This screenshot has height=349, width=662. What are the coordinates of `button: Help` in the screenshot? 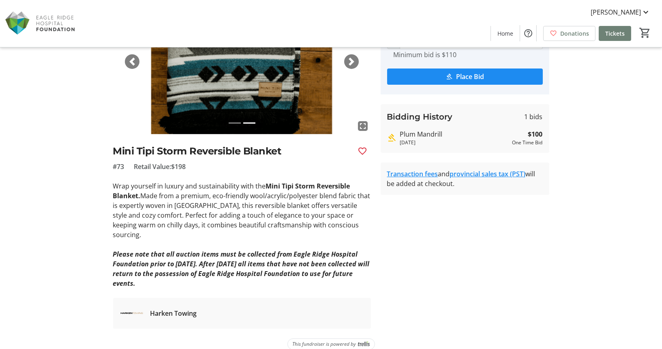 It's located at (529, 33).